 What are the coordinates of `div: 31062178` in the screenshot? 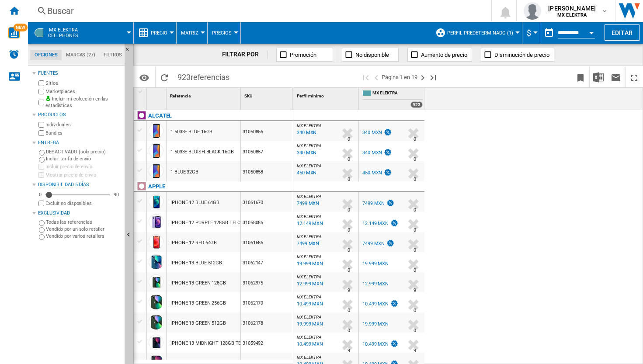 It's located at (267, 323).